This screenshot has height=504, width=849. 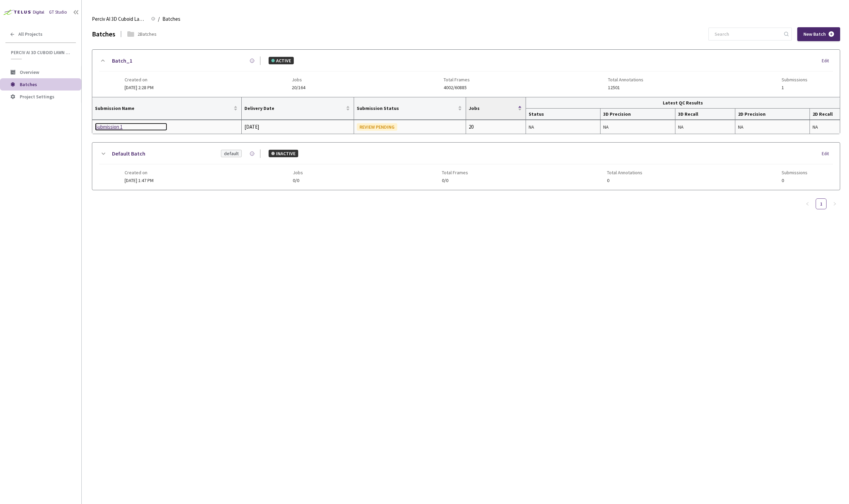 I want to click on span: Project Settings, so click(x=37, y=97).